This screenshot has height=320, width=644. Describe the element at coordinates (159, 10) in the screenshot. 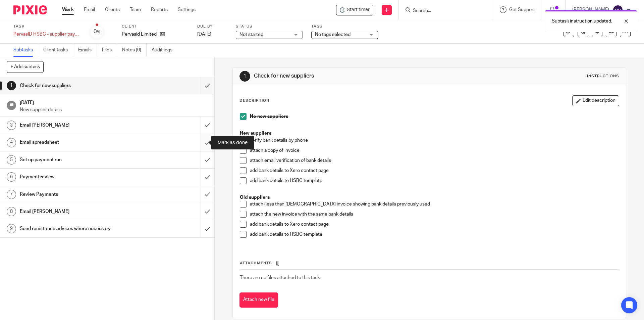

I see `a: Reports` at that location.